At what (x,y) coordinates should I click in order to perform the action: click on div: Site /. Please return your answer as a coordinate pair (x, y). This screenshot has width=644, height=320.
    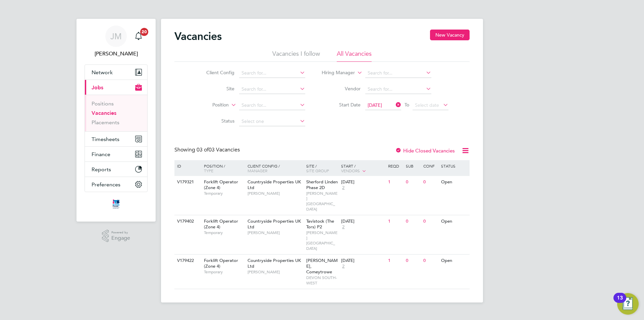
    Looking at the image, I should click on (322, 169).